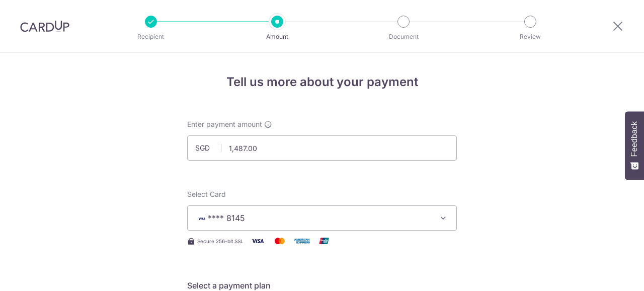 The width and height of the screenshot is (644, 291). Describe the element at coordinates (277, 37) in the screenshot. I see `p: Amount` at that location.